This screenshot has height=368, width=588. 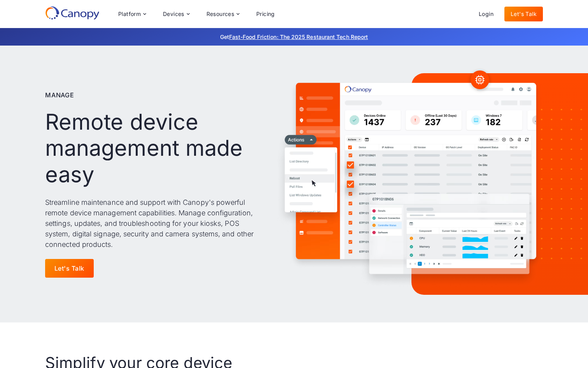 What do you see at coordinates (152, 148) in the screenshot?
I see `h1: Remote device management made easy` at bounding box center [152, 148].